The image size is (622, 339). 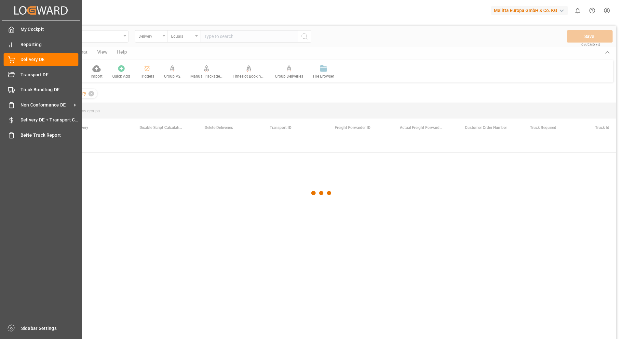 I want to click on a: Reporting, so click(x=41, y=44).